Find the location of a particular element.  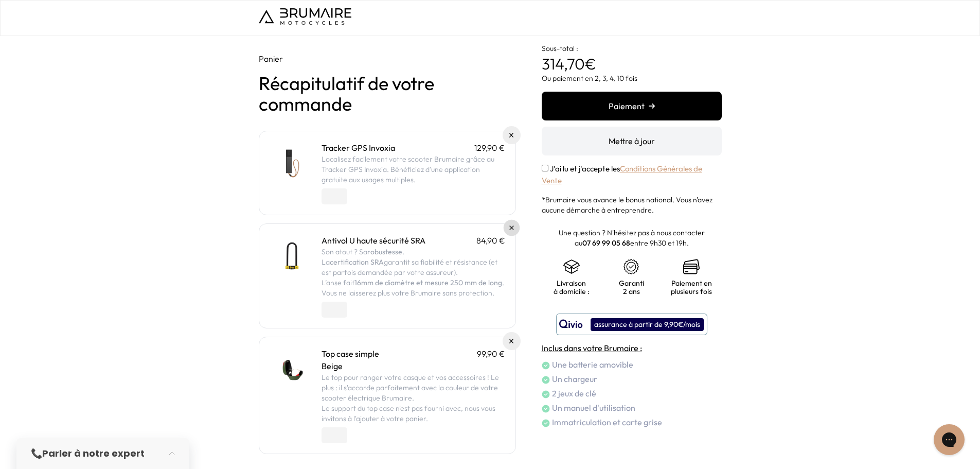

p: 99,90 € is located at coordinates (491, 354).